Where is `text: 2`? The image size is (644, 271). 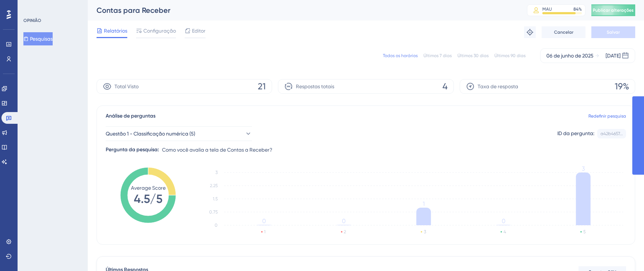 text: 2 is located at coordinates (345, 232).